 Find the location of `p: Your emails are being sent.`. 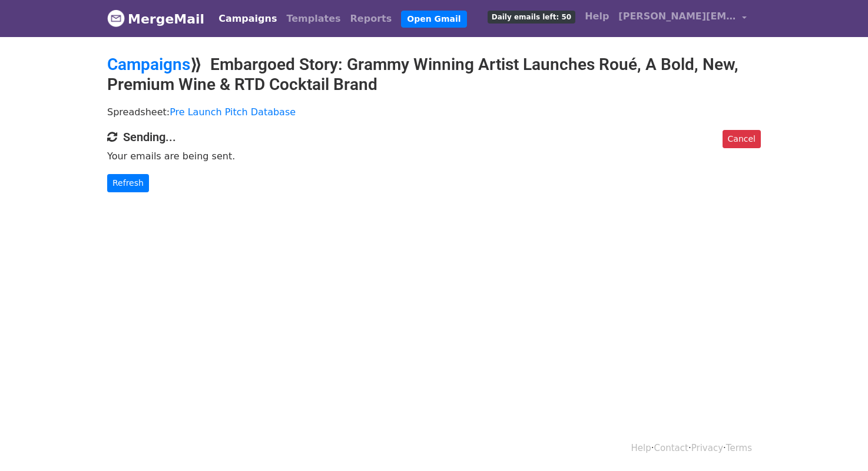

p: Your emails are being sent. is located at coordinates (434, 156).